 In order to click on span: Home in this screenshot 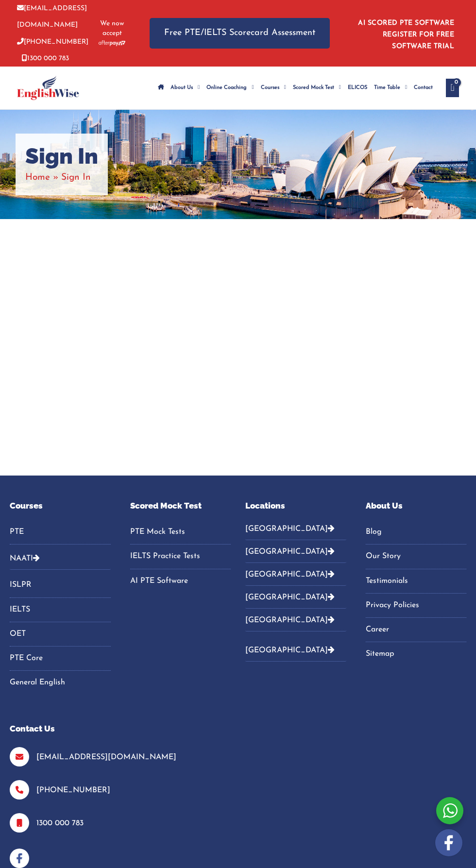, I will do `click(37, 178)`.